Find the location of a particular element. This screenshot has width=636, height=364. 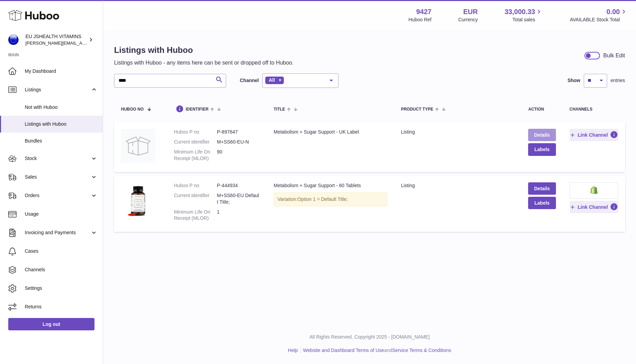

dd: M+SS60-EU-N is located at coordinates (238, 142).